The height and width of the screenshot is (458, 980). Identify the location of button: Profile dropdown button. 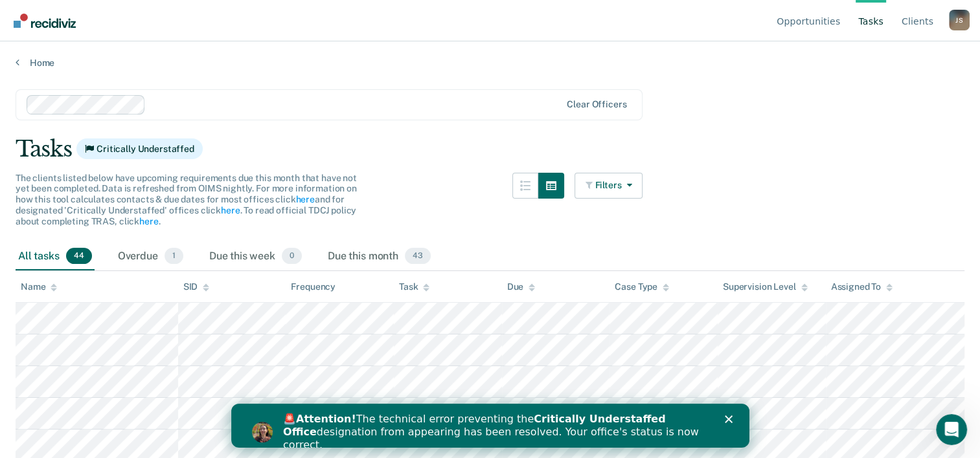
(960, 20).